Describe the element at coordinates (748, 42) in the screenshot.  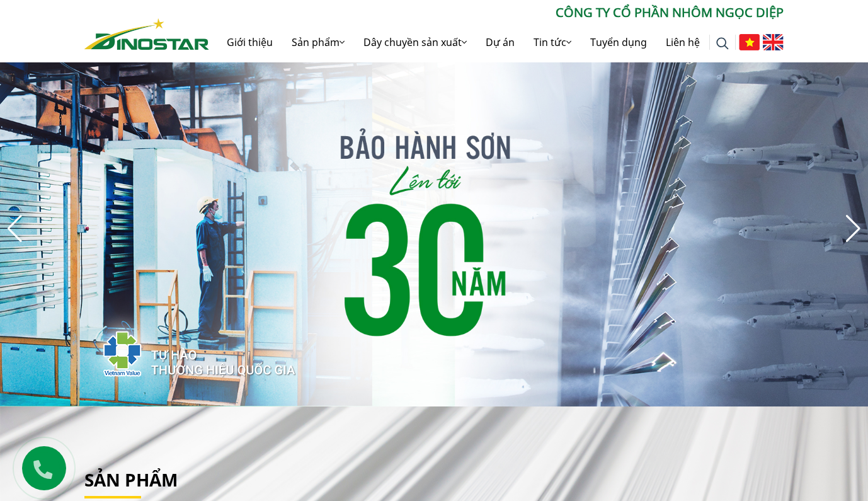
I see `img: Tiếng Việt` at that location.